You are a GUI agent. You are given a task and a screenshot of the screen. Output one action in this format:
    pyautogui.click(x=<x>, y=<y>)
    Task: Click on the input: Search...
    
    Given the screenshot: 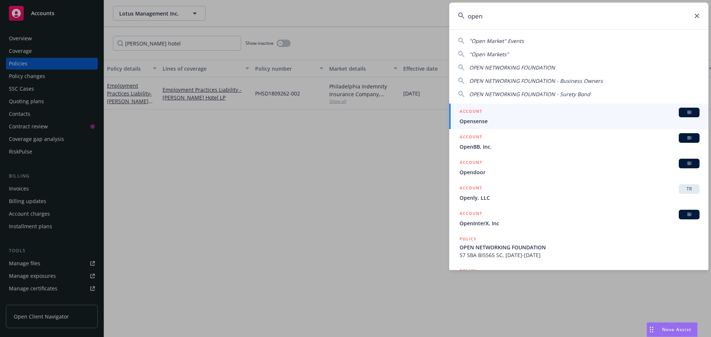 What is the action you would take?
    pyautogui.click(x=579, y=16)
    